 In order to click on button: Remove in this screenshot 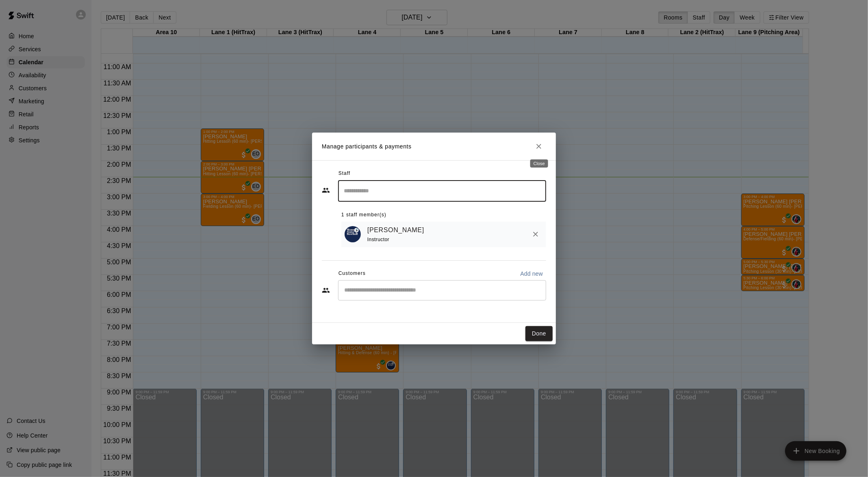, I will do `click(536, 234)`.